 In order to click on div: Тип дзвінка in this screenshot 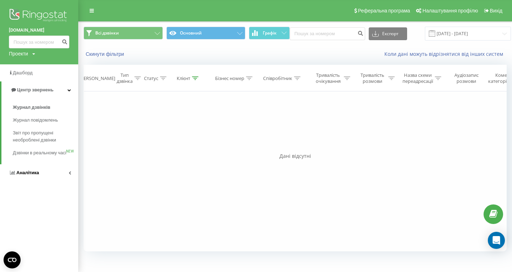, I will do `click(124, 78)`.